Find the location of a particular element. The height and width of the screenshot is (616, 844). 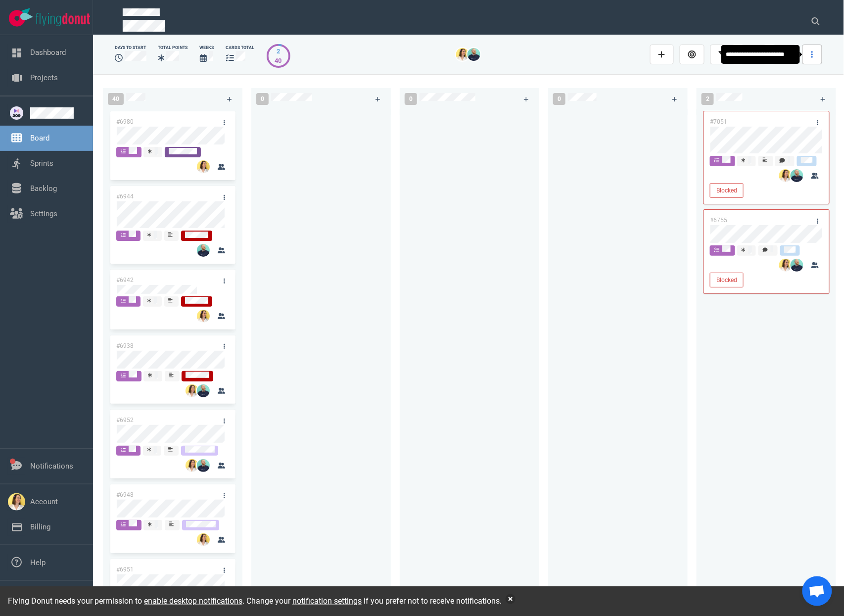

div: 40 is located at coordinates (278, 60).